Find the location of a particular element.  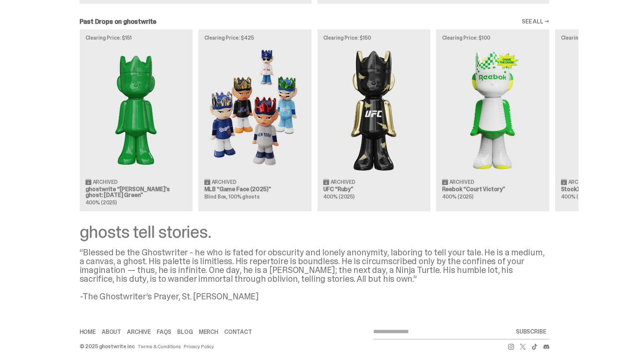

img: Court Victory is located at coordinates (492, 109).